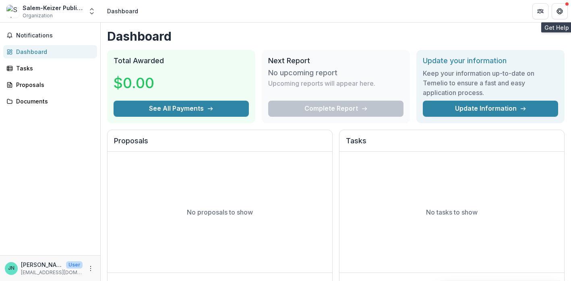 The height and width of the screenshot is (281, 571). I want to click on span: Notifications, so click(55, 35).